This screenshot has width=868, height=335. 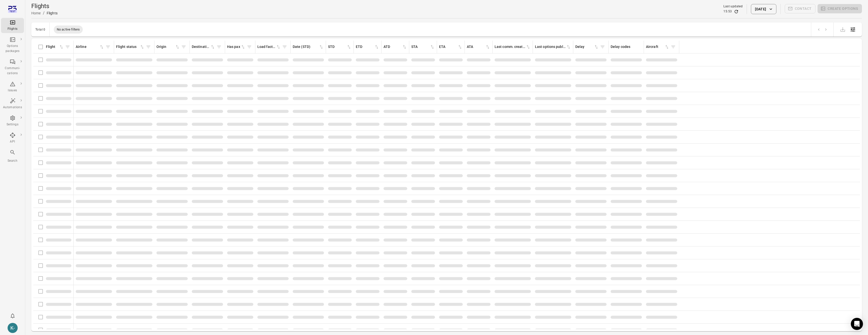 I want to click on span: Filter by load factor, so click(x=285, y=47).